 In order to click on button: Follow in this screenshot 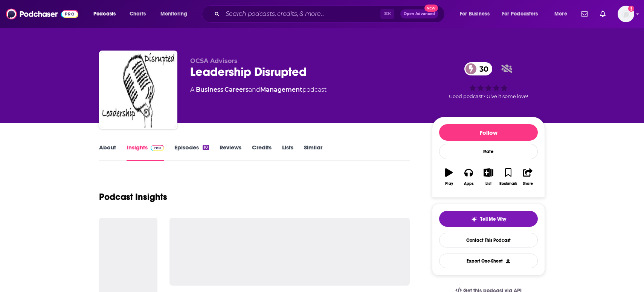, I will do `click(488, 132)`.